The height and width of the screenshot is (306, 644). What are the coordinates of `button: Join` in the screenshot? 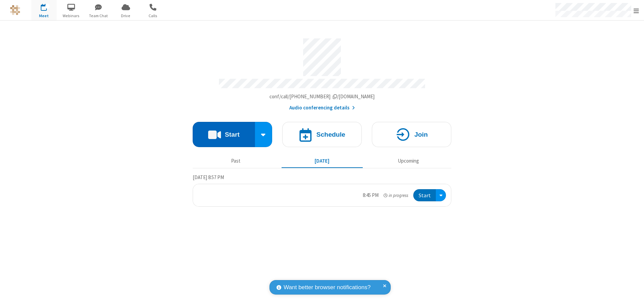 It's located at (411, 135).